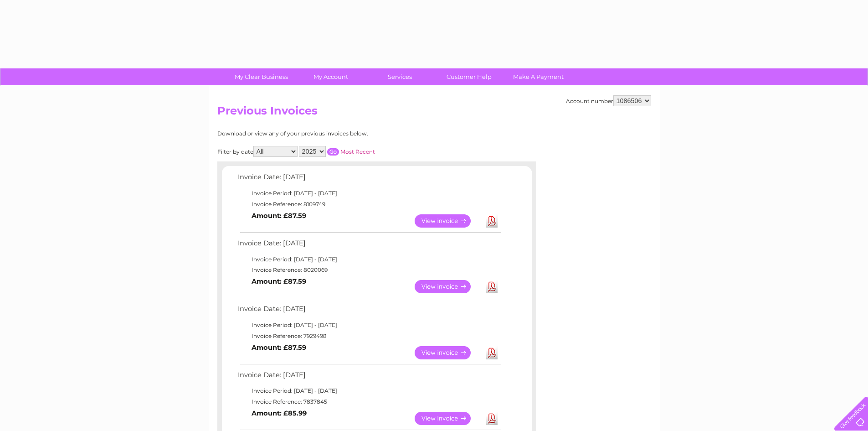  What do you see at coordinates (261, 77) in the screenshot?
I see `a: My Clear Business` at bounding box center [261, 77].